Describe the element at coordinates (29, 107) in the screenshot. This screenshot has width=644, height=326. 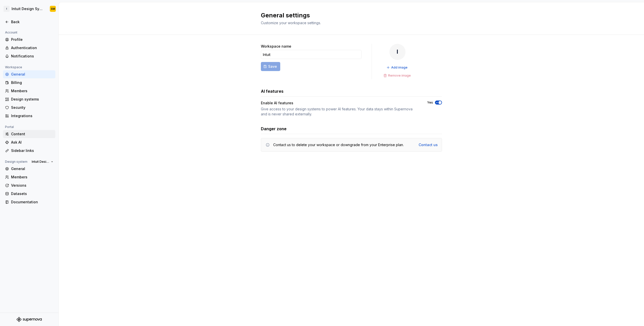
I see `a: Security` at that location.